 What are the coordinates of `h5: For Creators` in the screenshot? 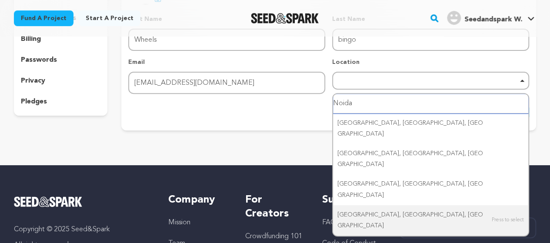 It's located at (275, 207).